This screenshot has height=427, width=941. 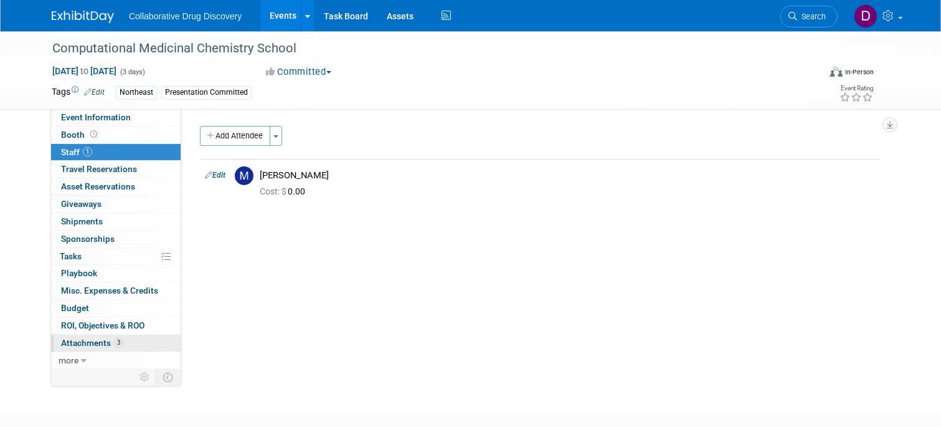 I want to click on div: Event Rating, so click(x=856, y=88).